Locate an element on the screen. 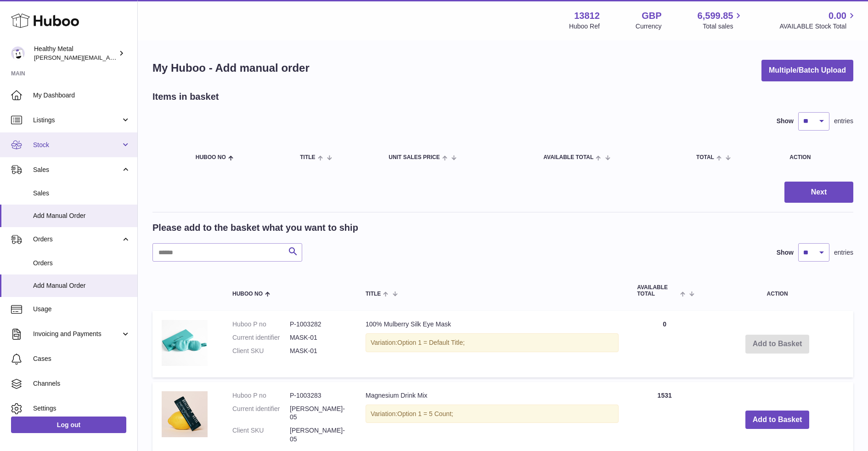  span: AVAILABLE Stock Total is located at coordinates (818, 26).